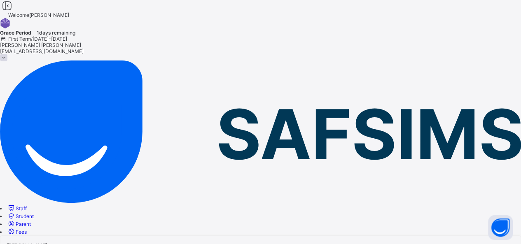  Describe the element at coordinates (501, 228) in the screenshot. I see `button: Open asap` at that location.